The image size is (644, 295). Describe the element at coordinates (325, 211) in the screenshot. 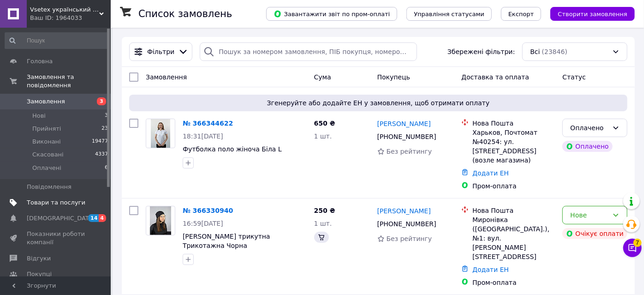

I see `span: 250 ₴` at that location.